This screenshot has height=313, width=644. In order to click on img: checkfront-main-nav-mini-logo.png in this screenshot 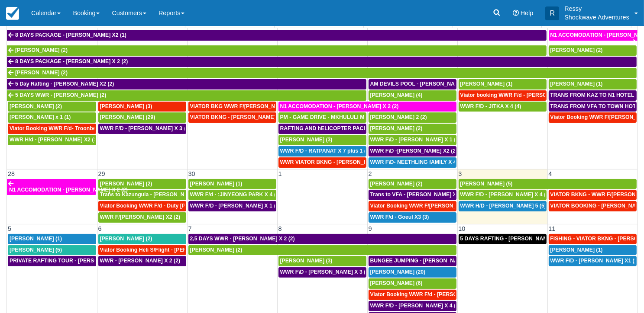, I will do `click(13, 13)`.